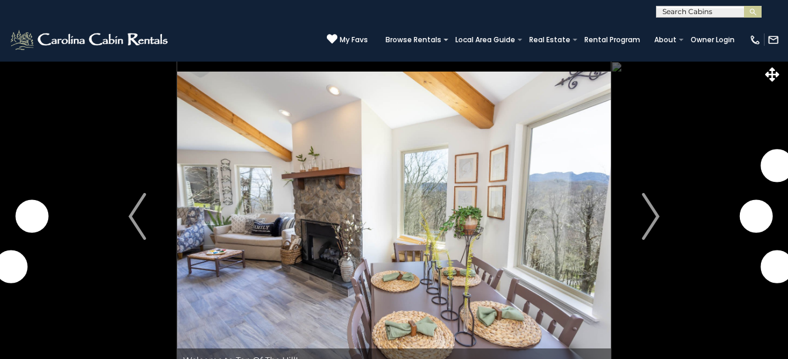  I want to click on a: My Favs, so click(347, 39).